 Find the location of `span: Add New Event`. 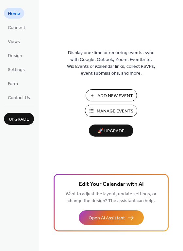

span: Add New Event is located at coordinates (115, 96).